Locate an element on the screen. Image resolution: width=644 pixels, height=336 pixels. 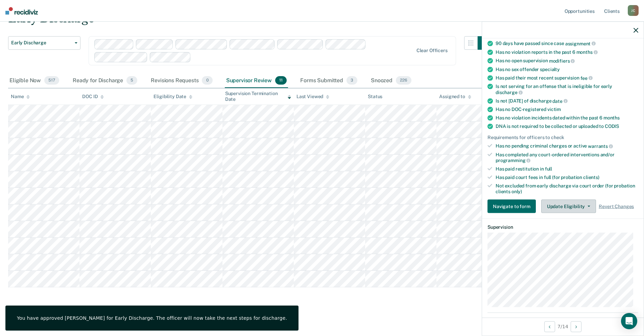
span: clients) is located at coordinates (591, 177).